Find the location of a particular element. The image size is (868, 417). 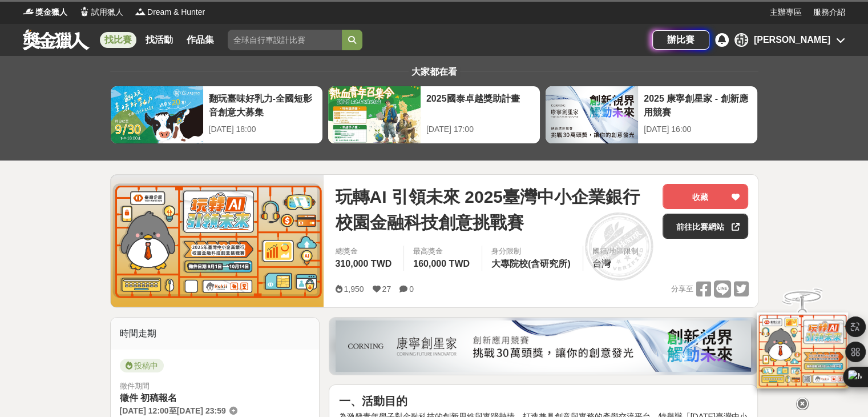

span: 0 is located at coordinates (411, 289).